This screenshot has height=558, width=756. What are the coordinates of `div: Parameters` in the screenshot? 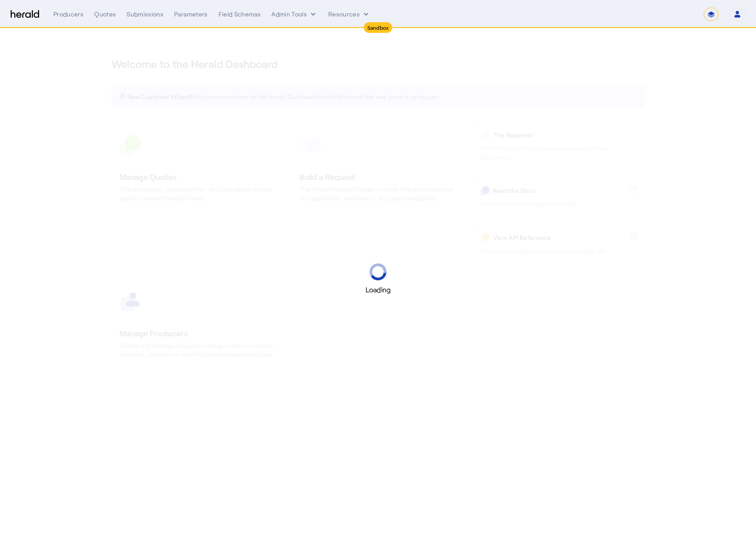 It's located at (191, 14).